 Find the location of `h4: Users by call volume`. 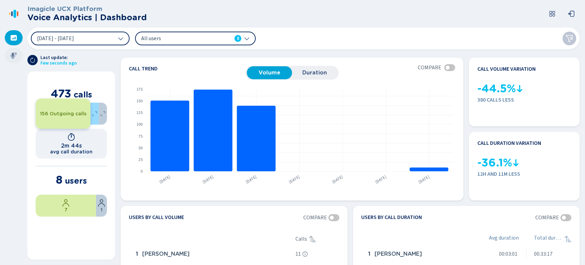

h4: Users by call volume is located at coordinates (156, 217).